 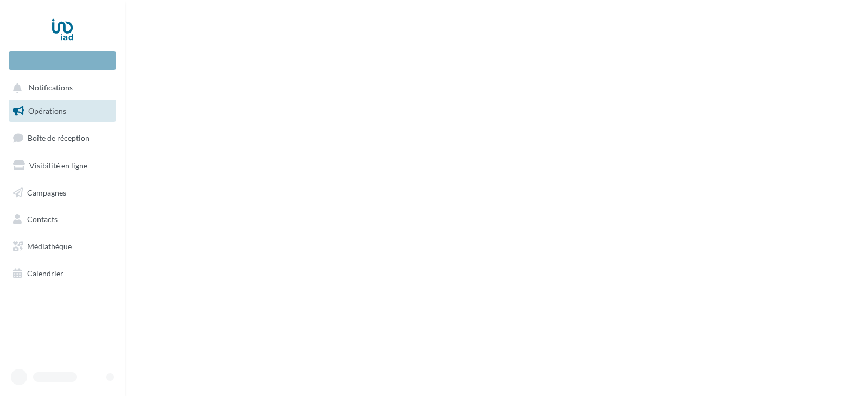 I want to click on span: Notifications, so click(x=51, y=88).